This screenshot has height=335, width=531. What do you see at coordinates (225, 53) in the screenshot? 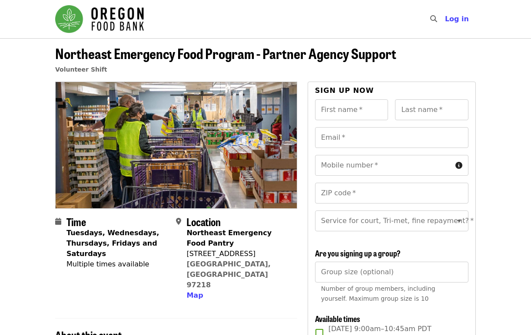
I see `span: Northeast Emergency Food Program - Partner Agency Support` at bounding box center [225, 53].